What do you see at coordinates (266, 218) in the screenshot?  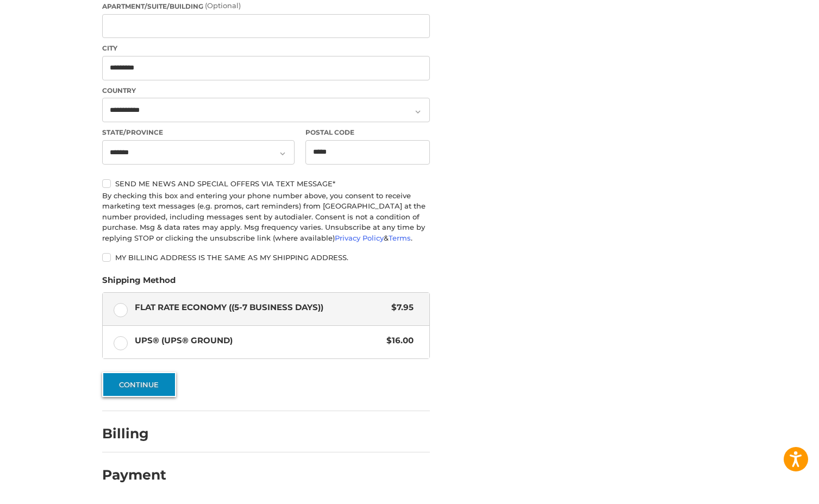 I see `div: By checking this box and entering your phone number above, you consent to receive marketing text ...` at bounding box center [266, 218].